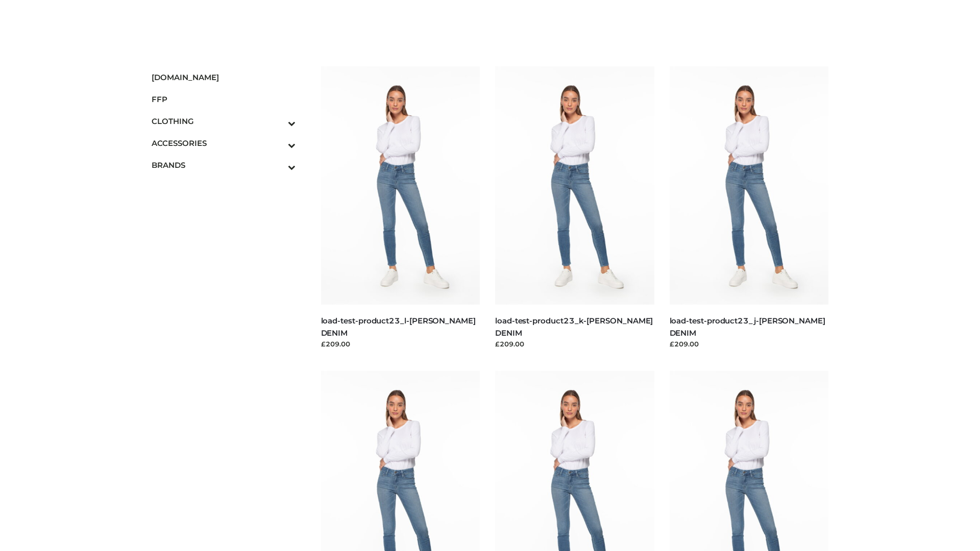  Describe the element at coordinates (224, 121) in the screenshot. I see `span: CLOTHING` at that location.